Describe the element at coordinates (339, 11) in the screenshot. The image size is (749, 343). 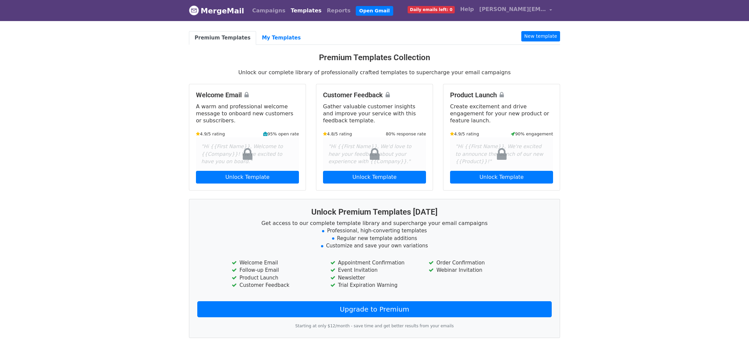
I see `a: Reports` at that location.